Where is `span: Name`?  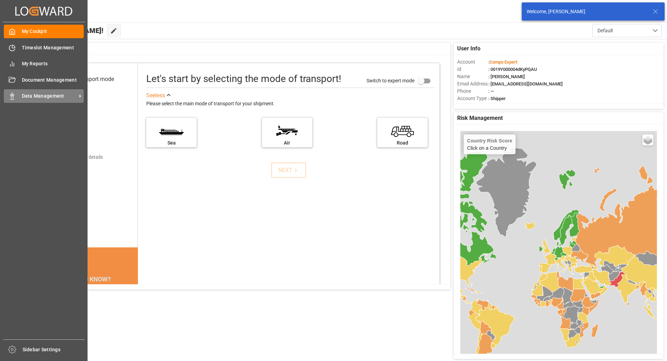 span: Name is located at coordinates (473, 76).